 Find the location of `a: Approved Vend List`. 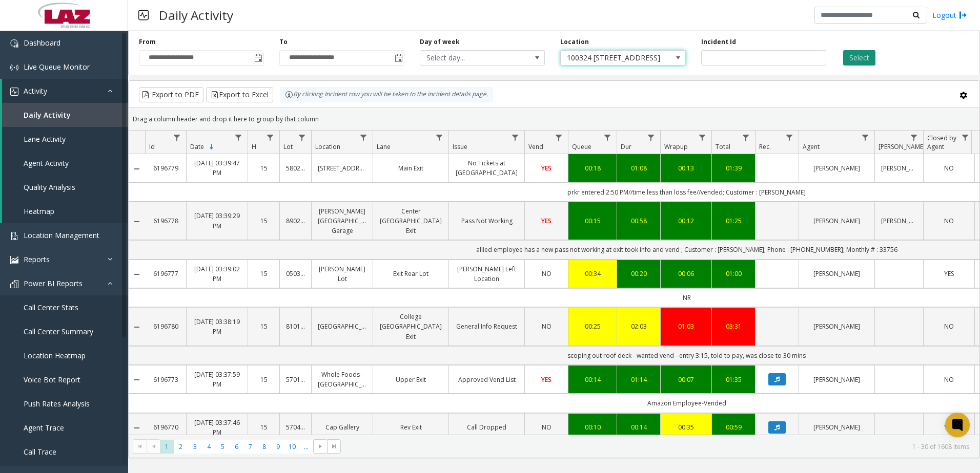

a: Approved Vend List is located at coordinates (486, 379).